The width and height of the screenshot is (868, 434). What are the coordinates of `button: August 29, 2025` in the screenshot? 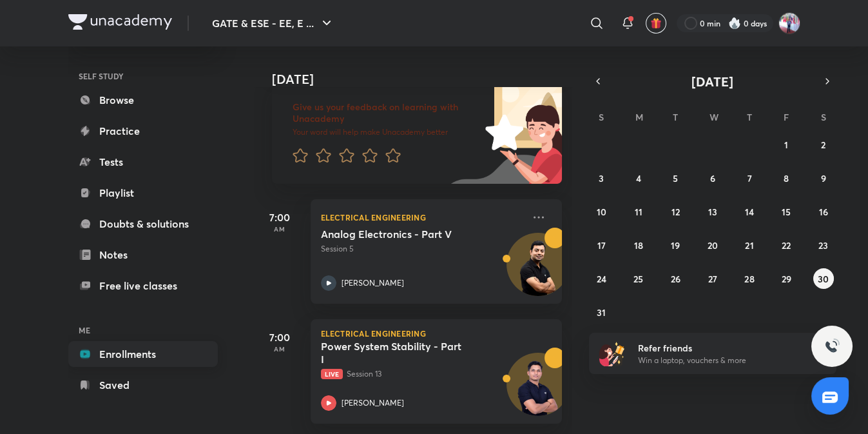 It's located at (786, 279).